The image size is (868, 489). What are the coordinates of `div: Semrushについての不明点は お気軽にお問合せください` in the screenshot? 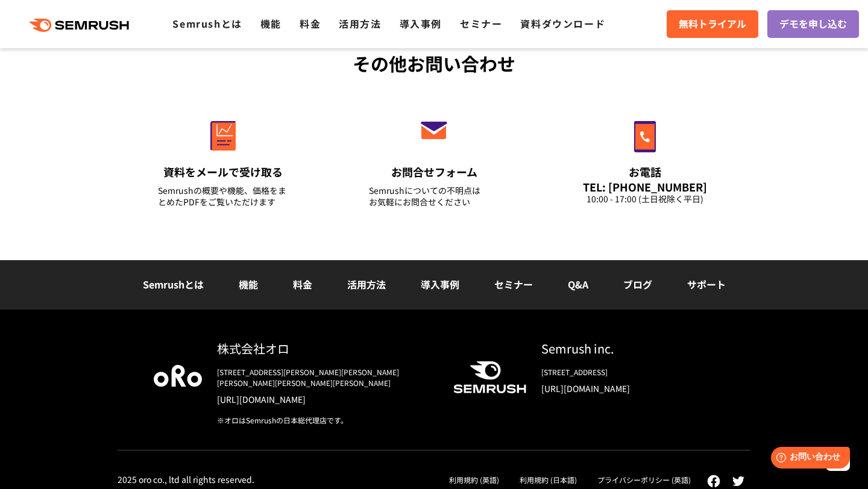 It's located at (434, 196).